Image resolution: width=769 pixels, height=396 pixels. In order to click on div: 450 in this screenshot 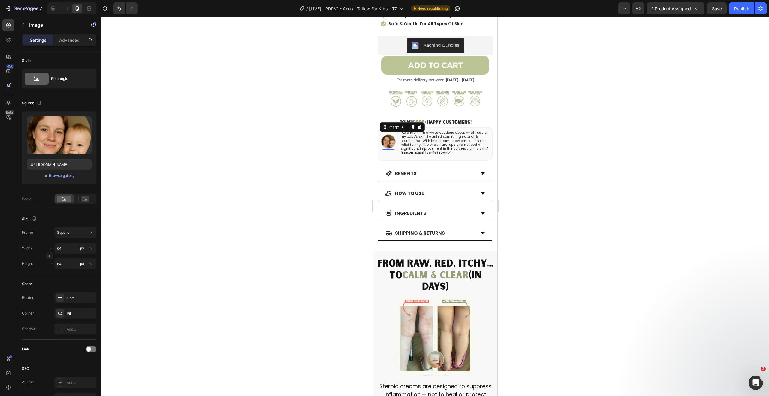, I will do `click(10, 66)`.